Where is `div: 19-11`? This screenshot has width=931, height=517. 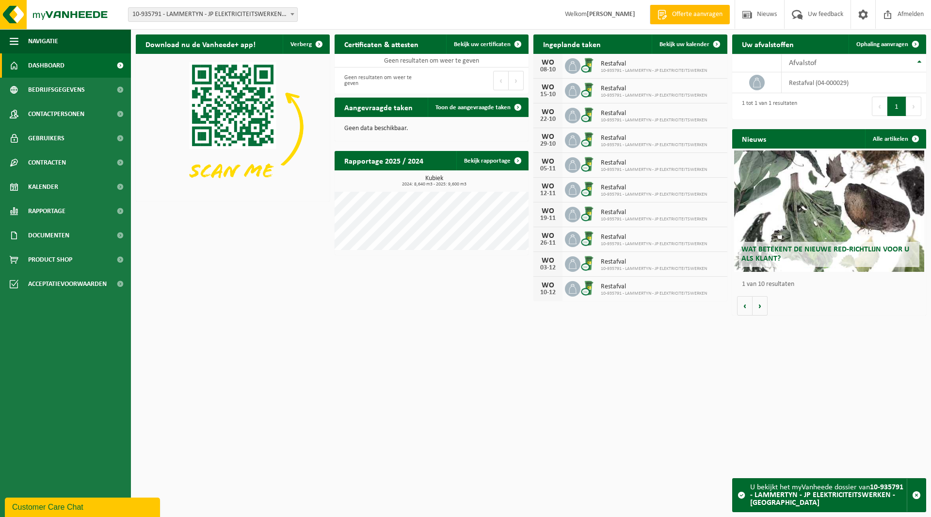 div: 19-11 is located at coordinates (548, 218).